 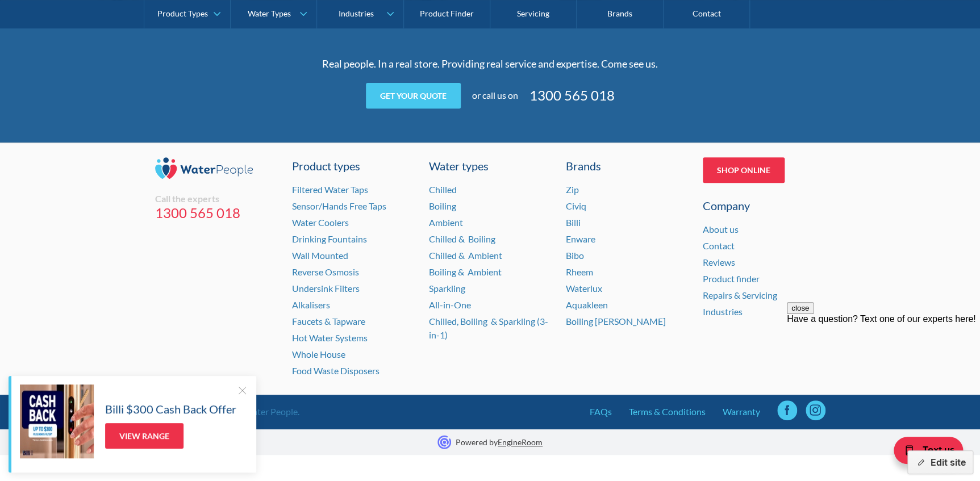 I want to click on a: Drinking Fountains, so click(x=330, y=238).